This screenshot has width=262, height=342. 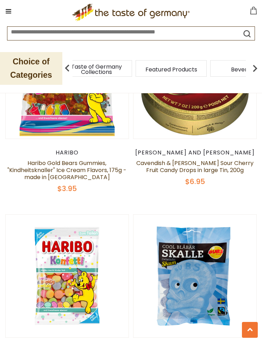 I want to click on img: Bubs "Nordic Skull" Cool Blueberry Gummies, 6.17 oz., so click(x=194, y=276).